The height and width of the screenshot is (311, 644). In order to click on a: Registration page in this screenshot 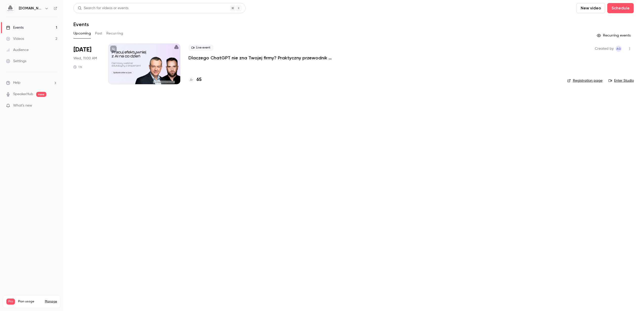, I will do `click(585, 81)`.